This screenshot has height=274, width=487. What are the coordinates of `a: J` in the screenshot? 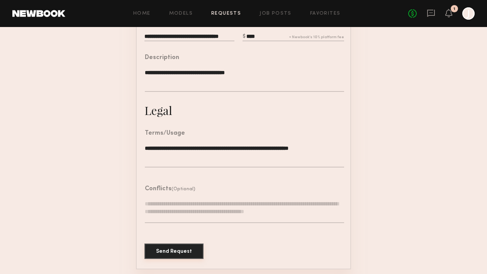 It's located at (468, 14).